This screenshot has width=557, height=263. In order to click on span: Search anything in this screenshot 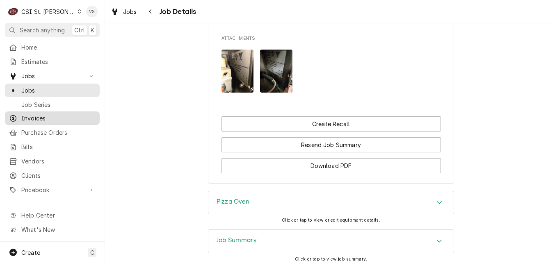, I will do `click(42, 30)`.